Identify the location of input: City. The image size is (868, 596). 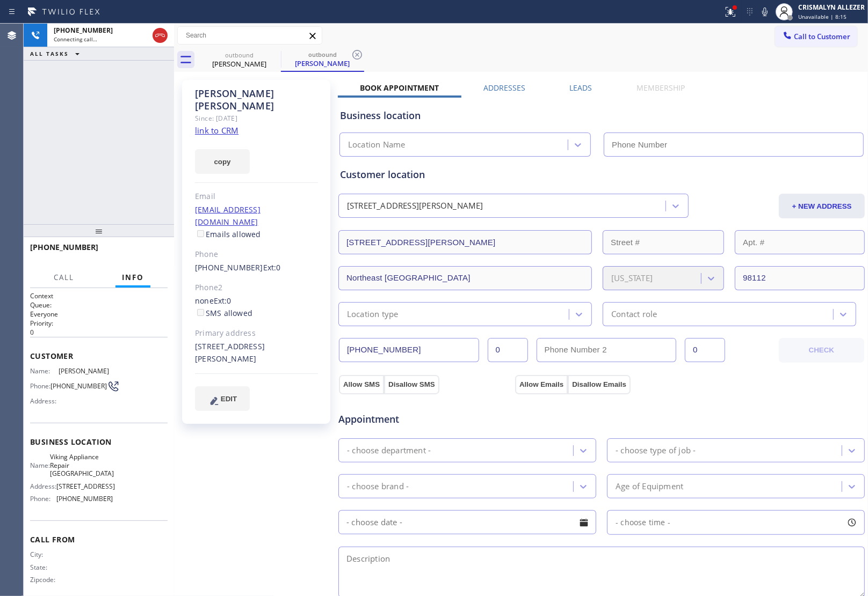
(466, 278).